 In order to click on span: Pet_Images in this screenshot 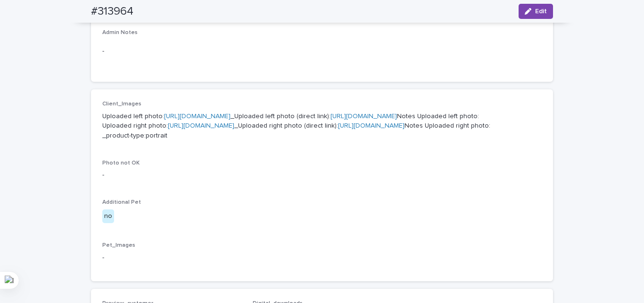, I will do `click(119, 245)`.